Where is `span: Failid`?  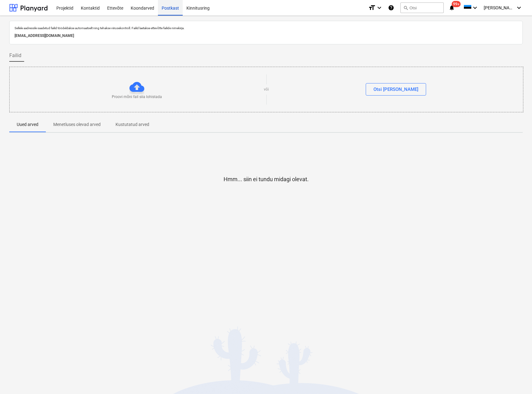 span: Failid is located at coordinates (15, 56).